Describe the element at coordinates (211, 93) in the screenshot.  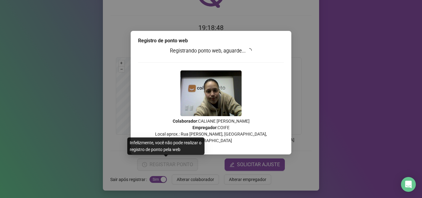
I see `img: Z` at that location.